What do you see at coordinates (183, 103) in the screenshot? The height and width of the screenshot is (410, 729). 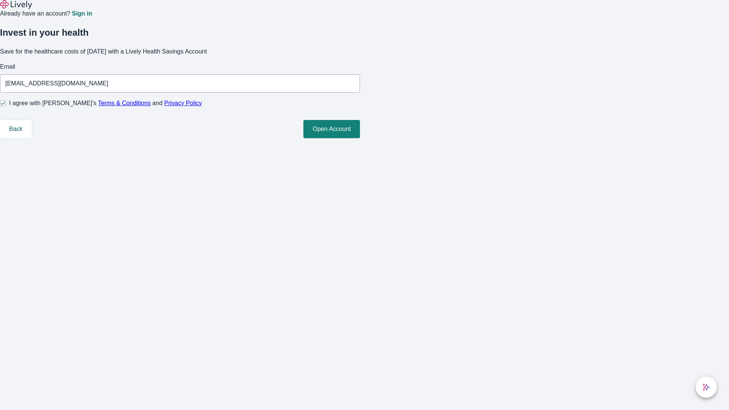 I see `a: Privacy Policy` at bounding box center [183, 103].